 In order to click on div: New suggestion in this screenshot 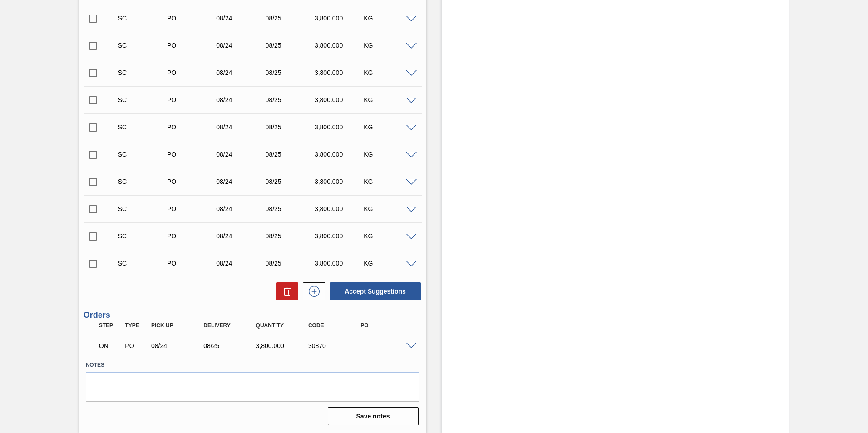, I will do `click(312, 292)`.